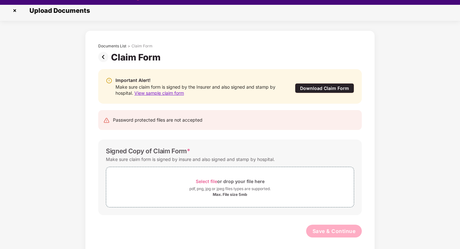  Describe the element at coordinates (230, 181) in the screenshot. I see `div: or drop your file here` at that location.